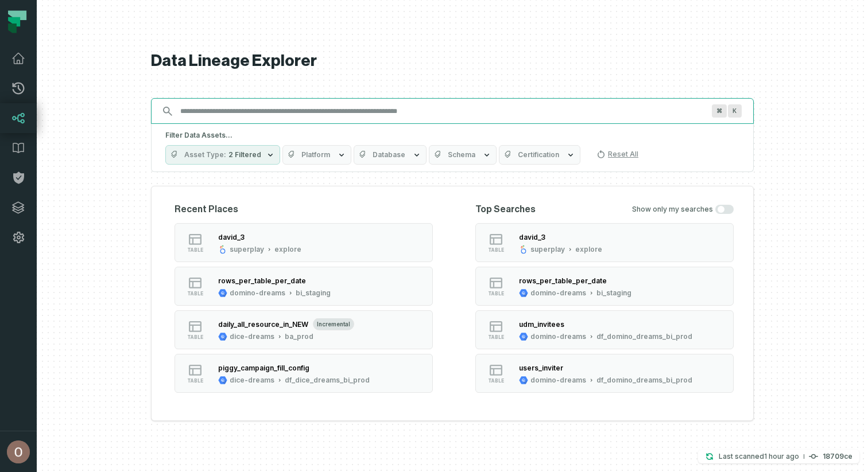 This screenshot has width=868, height=472. I want to click on img: avatar of Ohad Tal, so click(18, 452).